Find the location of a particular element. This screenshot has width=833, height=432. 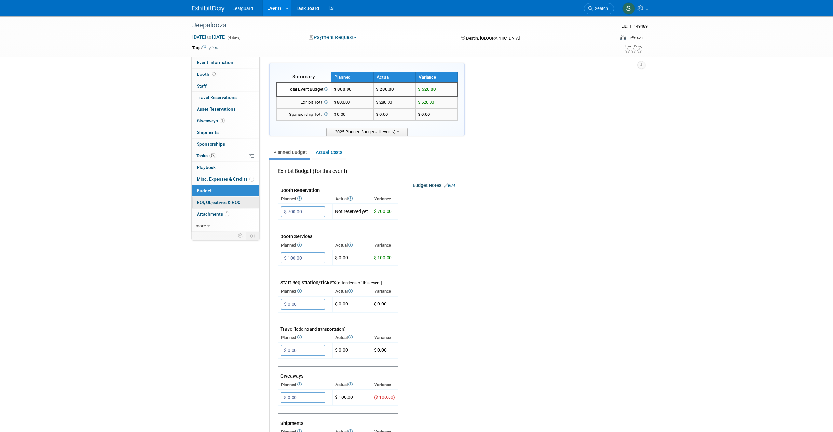

span: Shipments is located at coordinates (208, 132).